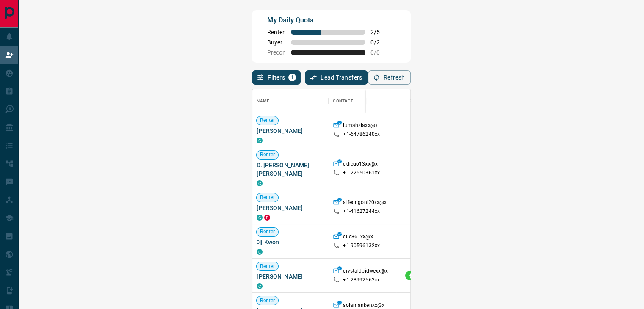 The height and width of the screenshot is (309, 644). Describe the element at coordinates (291, 242) in the screenshot. I see `span: 에 Kwon` at that location.